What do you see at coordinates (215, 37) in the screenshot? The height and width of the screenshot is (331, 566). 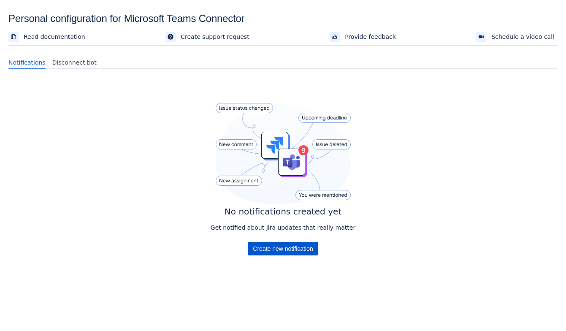 I see `span: Create support request` at bounding box center [215, 37].